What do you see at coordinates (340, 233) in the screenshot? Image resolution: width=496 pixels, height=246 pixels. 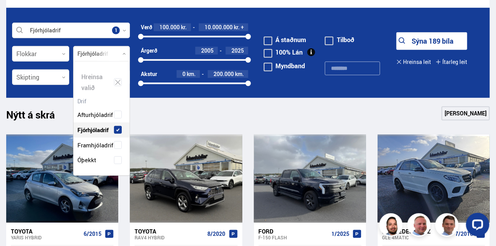 I see `span: 1/2025` at bounding box center [340, 233].